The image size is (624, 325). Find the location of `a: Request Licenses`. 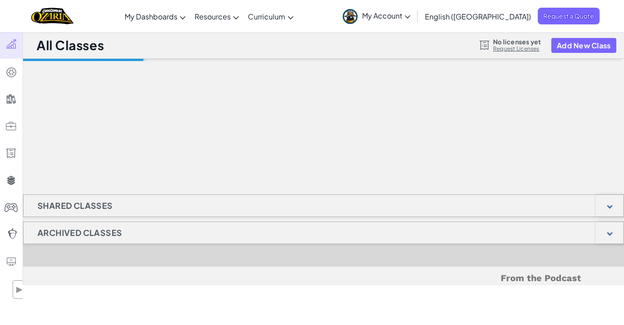

a: Request Licenses is located at coordinates (517, 49).